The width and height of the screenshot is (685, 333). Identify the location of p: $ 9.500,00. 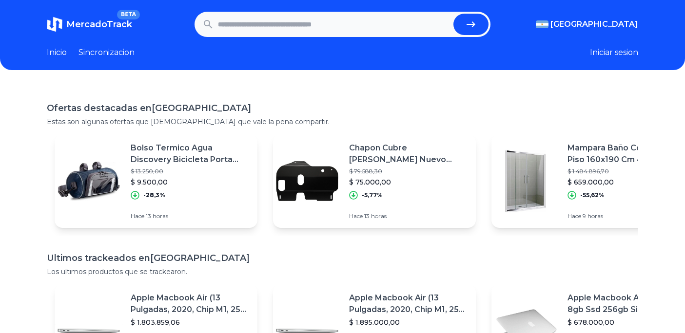
(190, 182).